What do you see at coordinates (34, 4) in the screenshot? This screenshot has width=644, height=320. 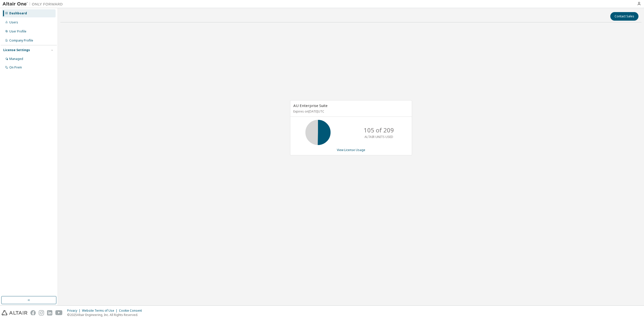 I see `img: Altair One` at bounding box center [34, 4].